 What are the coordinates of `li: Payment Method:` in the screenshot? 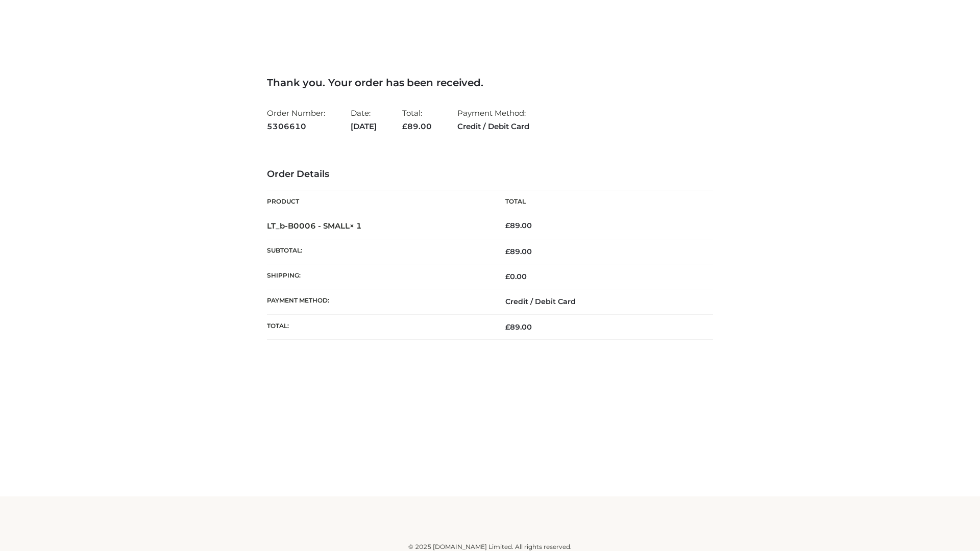 It's located at (493, 119).